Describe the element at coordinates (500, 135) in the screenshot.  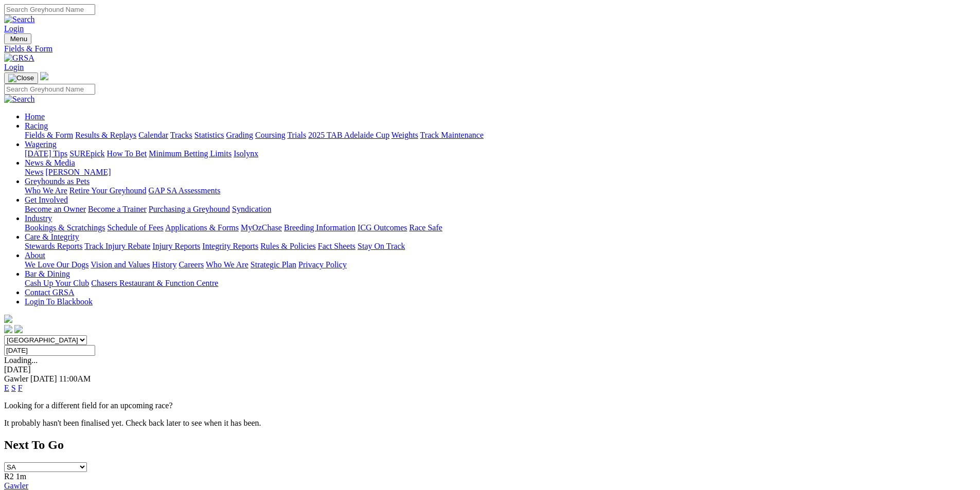
I see `div: Racing` at that location.